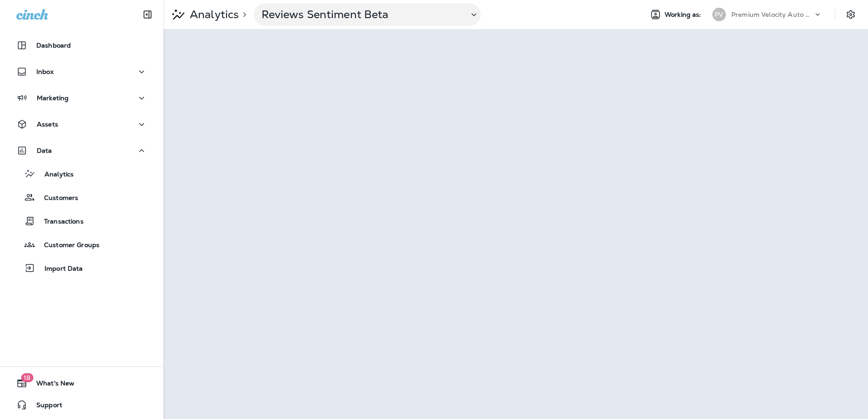  I want to click on button: Support, so click(81, 405).